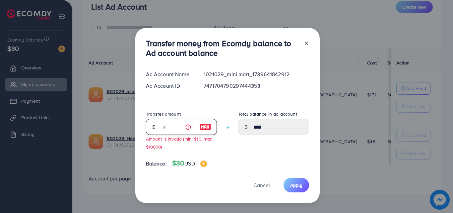 The image size is (453, 213). What do you see at coordinates (296, 185) in the screenshot?
I see `span: Apply` at bounding box center [296, 185].